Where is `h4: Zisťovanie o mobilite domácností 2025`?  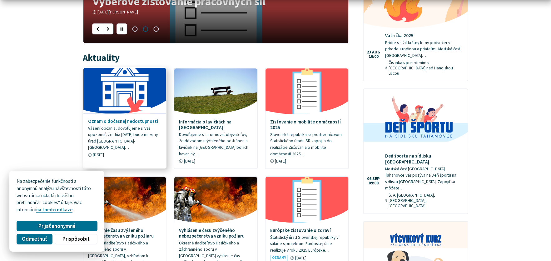
h4: Zisťovanie o mobilite domácností 2025 is located at coordinates (307, 125).